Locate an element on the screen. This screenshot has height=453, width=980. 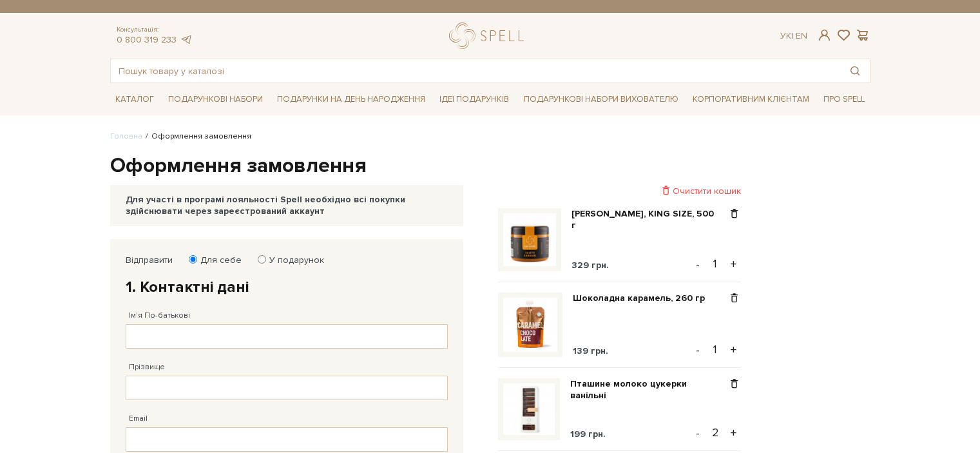
label: Email is located at coordinates (138, 419).